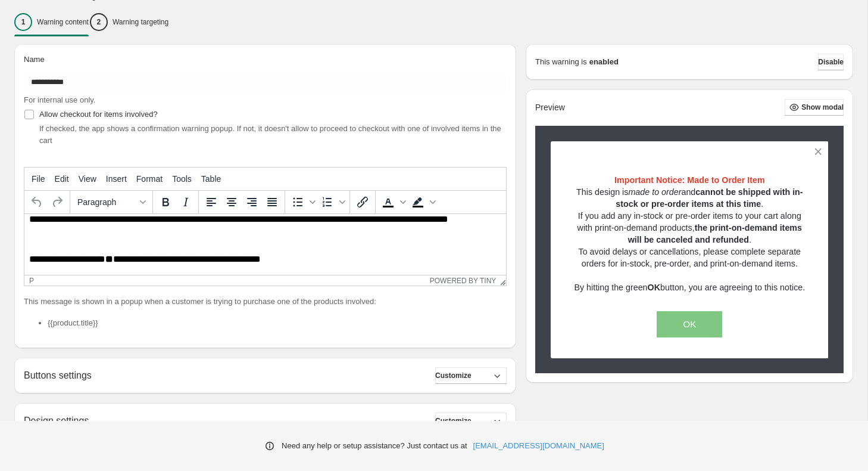 The width and height of the screenshot is (868, 471). Describe the element at coordinates (550, 107) in the screenshot. I see `h2: Preview` at that location.